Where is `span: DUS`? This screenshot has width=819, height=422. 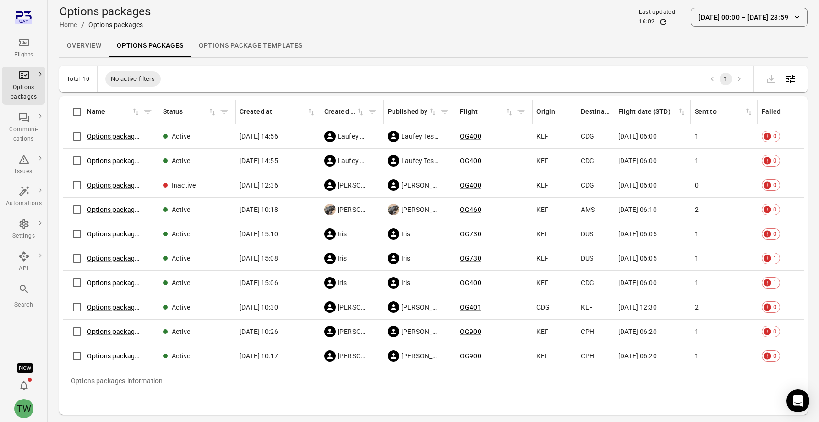
span: DUS is located at coordinates (587, 234).